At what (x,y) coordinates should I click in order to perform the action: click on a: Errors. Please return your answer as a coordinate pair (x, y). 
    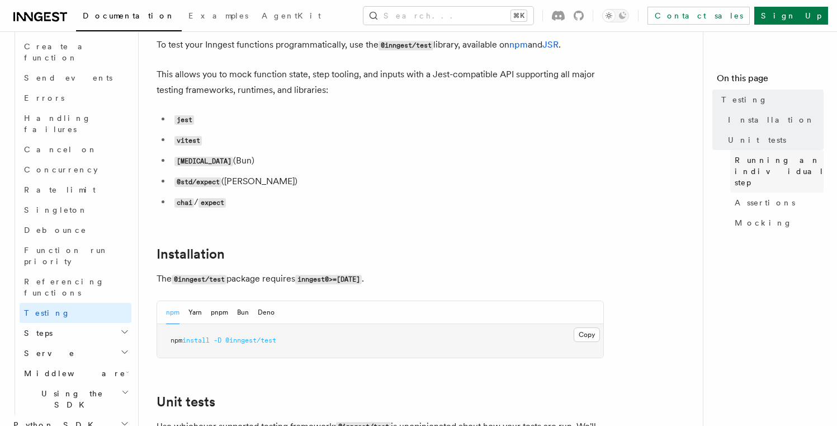
    Looking at the image, I should click on (75, 98).